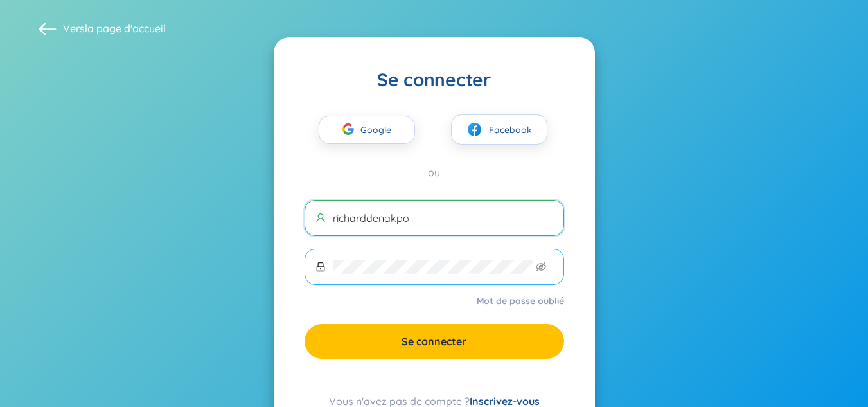 This screenshot has height=407, width=868. What do you see at coordinates (434, 341) in the screenshot?
I see `button: Se connecter` at bounding box center [434, 341].